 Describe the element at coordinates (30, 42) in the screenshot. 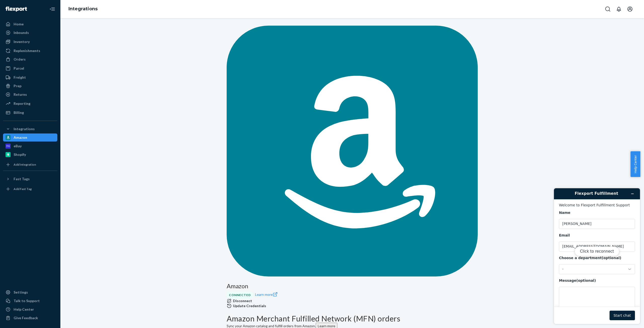

I see `a: Inventory` at that location.